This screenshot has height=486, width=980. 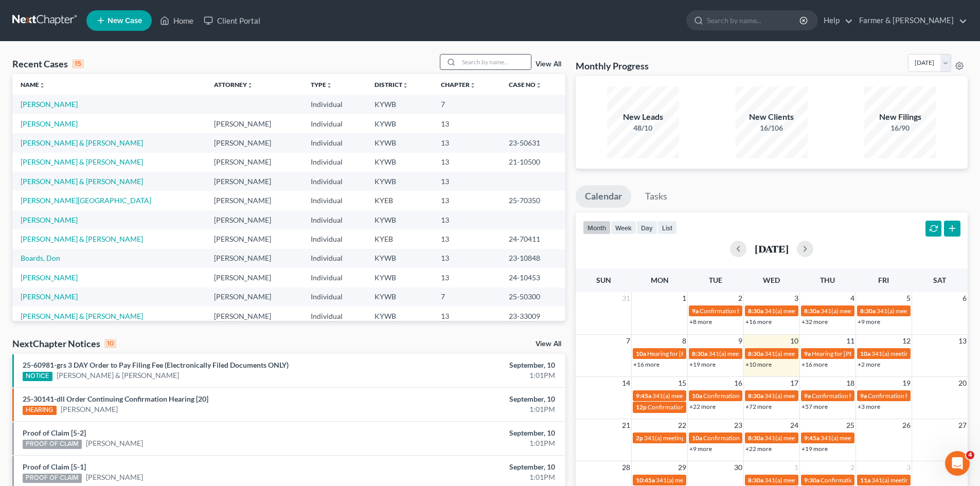 I want to click on span: 9:30a, so click(x=811, y=480).